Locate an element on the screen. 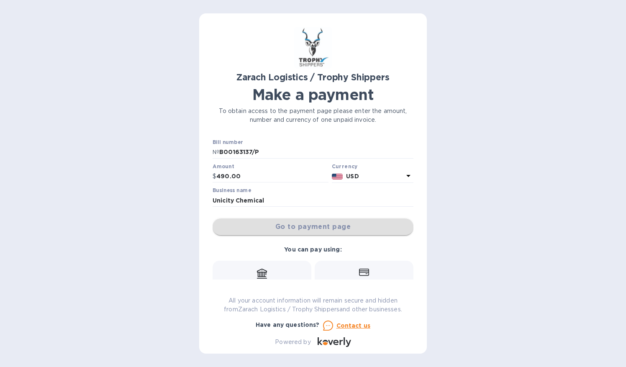  p: № is located at coordinates (216, 152).